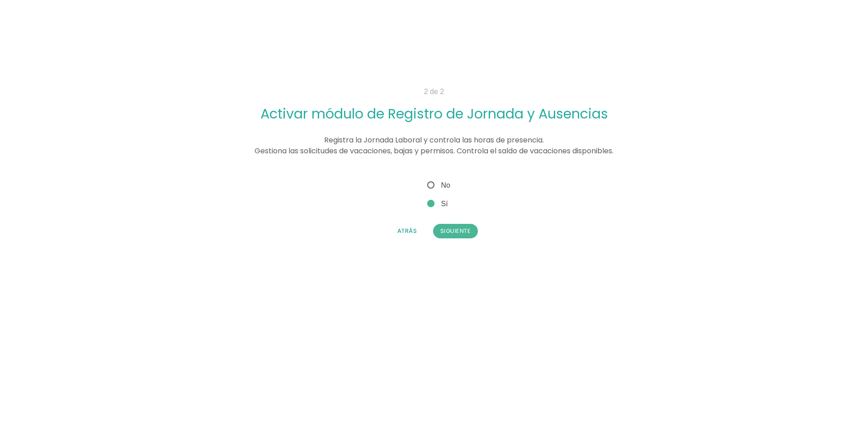  What do you see at coordinates (456, 231) in the screenshot?
I see `button: Siguiente` at bounding box center [456, 231].